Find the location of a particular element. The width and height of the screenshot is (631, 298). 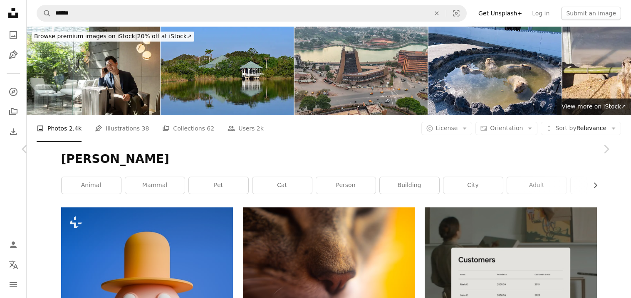

a: building is located at coordinates (410, 186).